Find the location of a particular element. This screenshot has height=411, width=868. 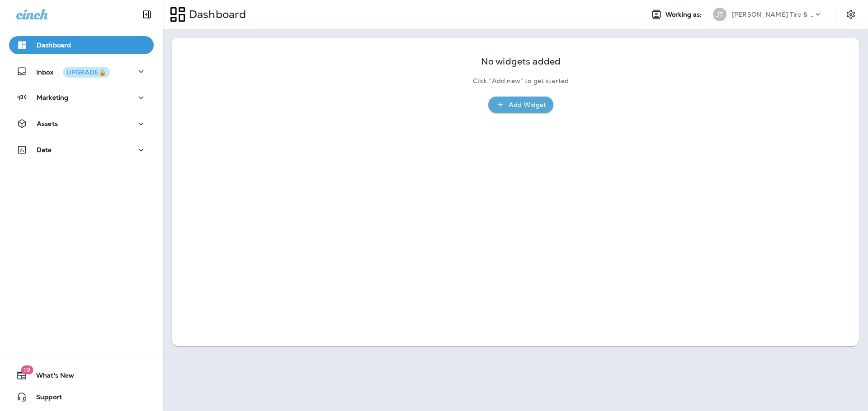

button: Marketing is located at coordinates (81, 98).